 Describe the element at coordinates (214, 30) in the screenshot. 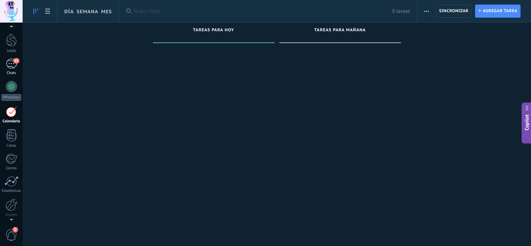

I see `span: Tareas para hoy` at that location.